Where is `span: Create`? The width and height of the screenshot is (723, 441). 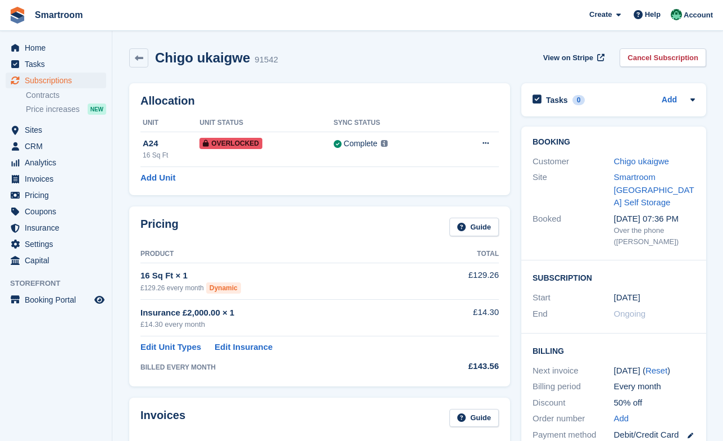
span: Create is located at coordinates (601, 15).